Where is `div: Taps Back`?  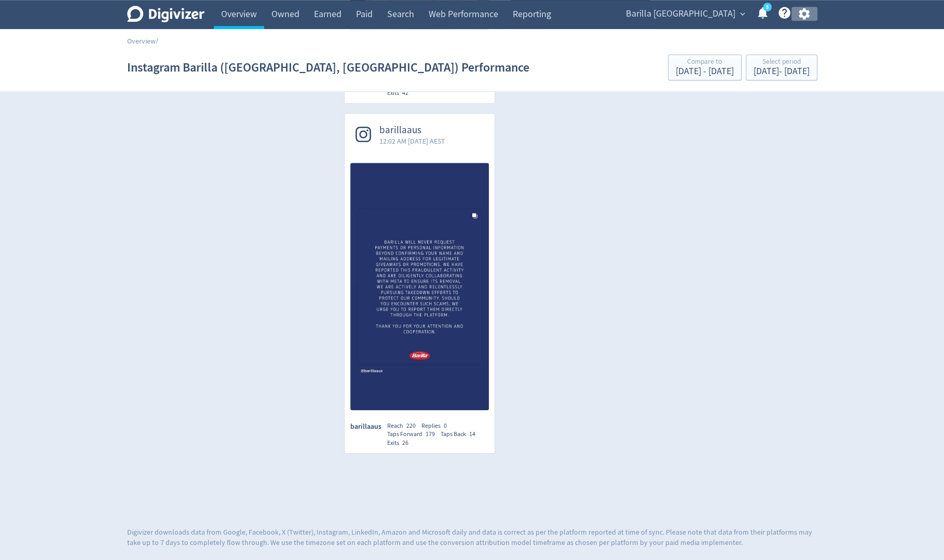
div: Taps Back is located at coordinates (461, 434).